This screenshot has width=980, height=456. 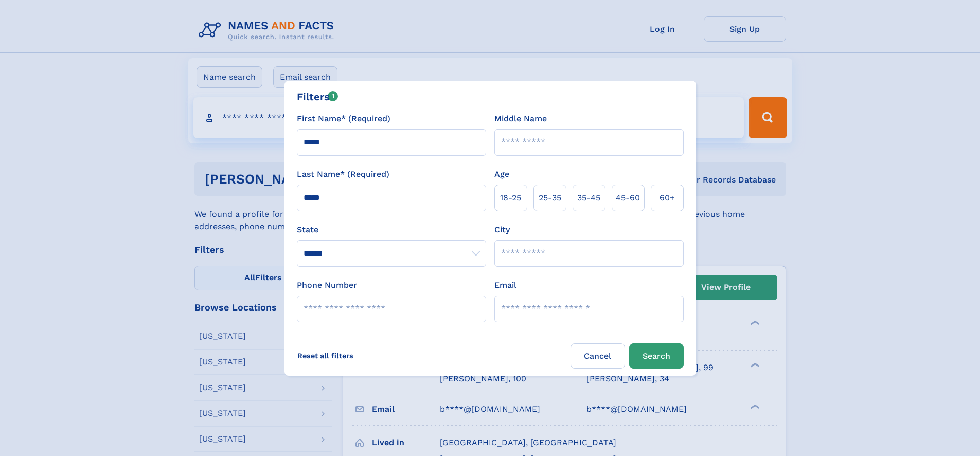 What do you see at coordinates (510, 198) in the screenshot?
I see `span: 18‑25` at bounding box center [510, 198].